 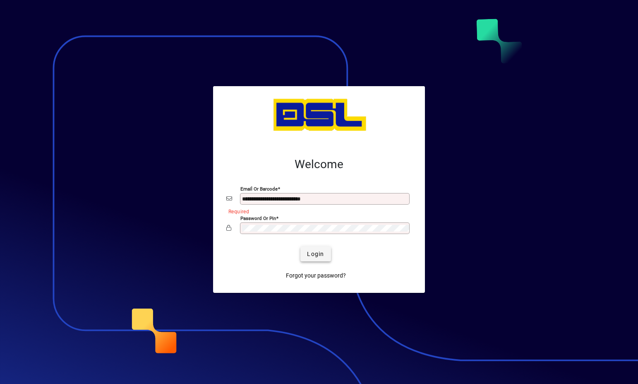 I want to click on mat-label: Password or Pin, so click(x=258, y=218).